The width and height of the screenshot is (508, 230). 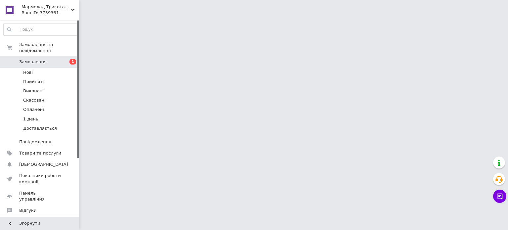 I want to click on span: Замовлення, so click(x=33, y=62).